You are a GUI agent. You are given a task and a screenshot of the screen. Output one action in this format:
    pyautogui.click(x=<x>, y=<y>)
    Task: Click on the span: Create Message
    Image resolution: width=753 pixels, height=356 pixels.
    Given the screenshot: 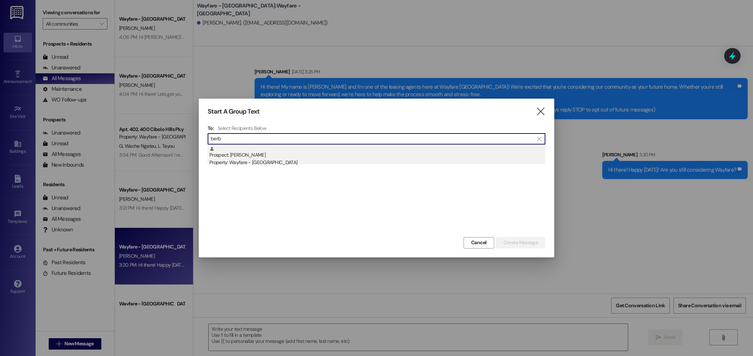 What is the action you would take?
    pyautogui.click(x=521, y=242)
    